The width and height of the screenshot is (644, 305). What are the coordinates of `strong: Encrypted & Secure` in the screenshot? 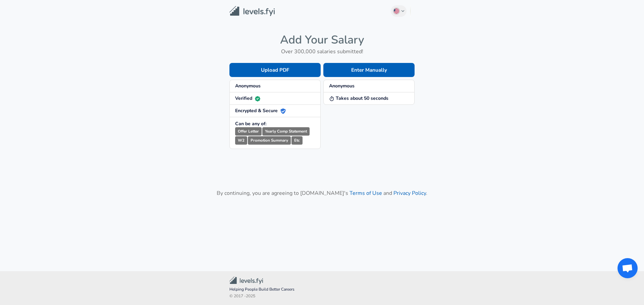 It's located at (260, 110).